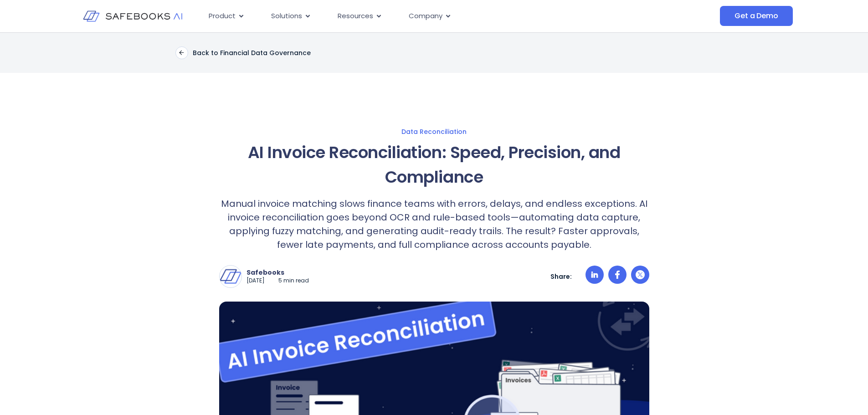  What do you see at coordinates (755, 16) in the screenshot?
I see `a: Get a Demo` at bounding box center [755, 16].